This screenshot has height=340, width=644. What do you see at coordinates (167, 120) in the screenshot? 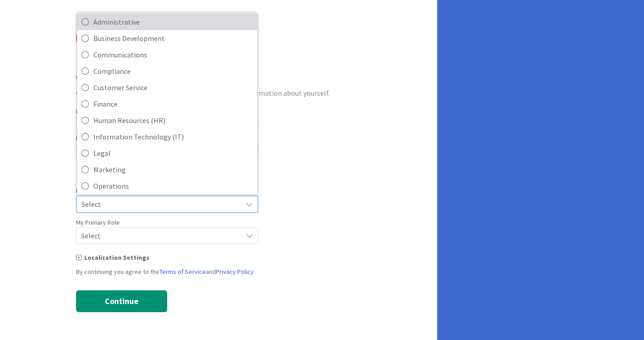
I see `a: Human Resources (HR)` at bounding box center [167, 120].